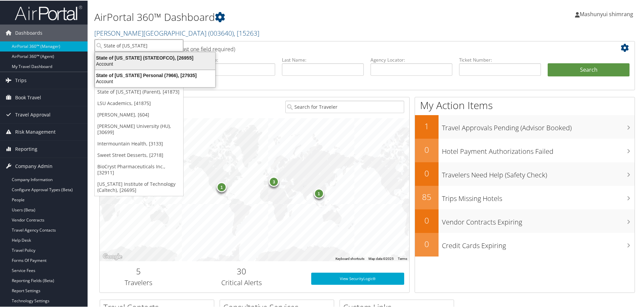 The image size is (644, 307). Describe the element at coordinates (427, 196) in the screenshot. I see `h2: 85` at that location.